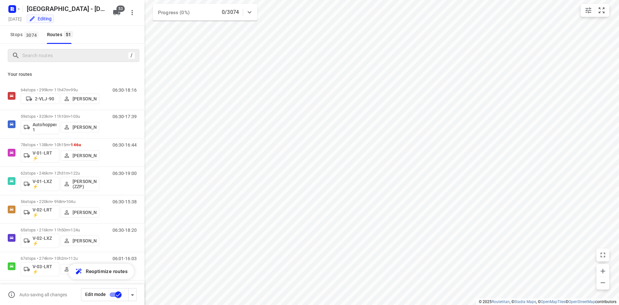  Describe the element at coordinates (117, 13) in the screenshot. I see `button: 53` at that location.